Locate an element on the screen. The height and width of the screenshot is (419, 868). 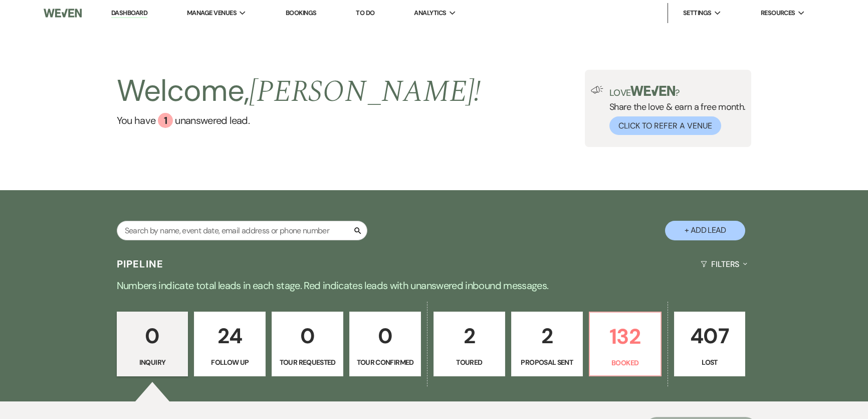
span: Manage Venues is located at coordinates (212, 13).